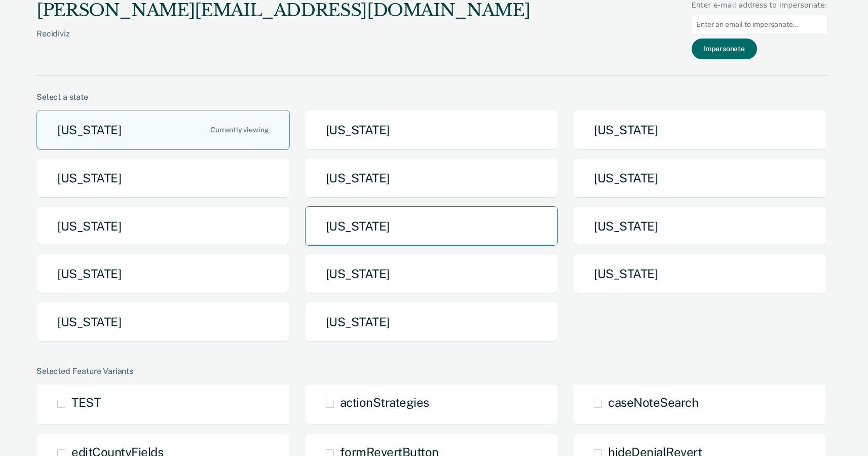 The width and height of the screenshot is (868, 456). What do you see at coordinates (432, 96) in the screenshot?
I see `div: Select a state` at bounding box center [432, 96].